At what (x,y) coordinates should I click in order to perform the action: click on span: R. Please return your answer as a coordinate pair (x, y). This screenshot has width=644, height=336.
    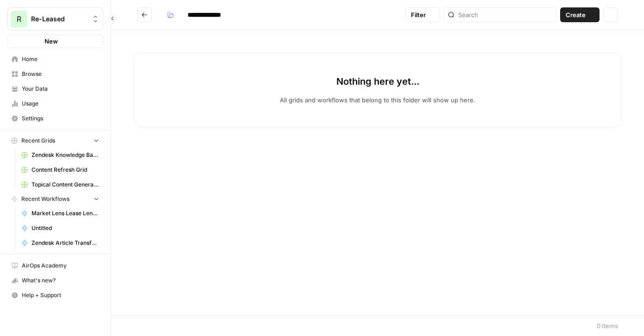
    Looking at the image, I should click on (19, 19).